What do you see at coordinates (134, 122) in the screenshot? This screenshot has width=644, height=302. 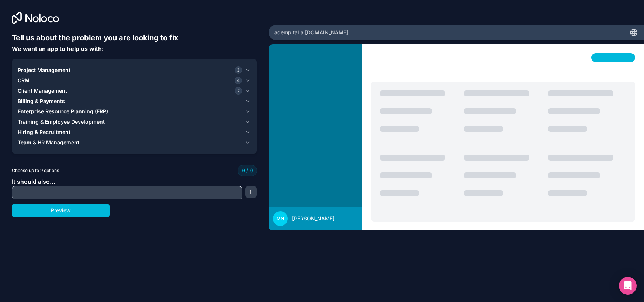 I see `button: Training & Employee Development` at bounding box center [134, 122].